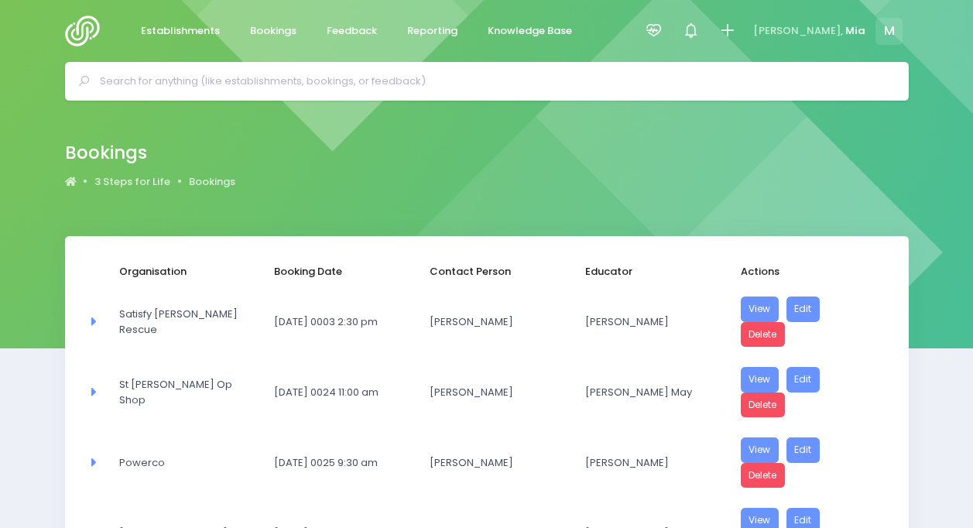 This screenshot has height=528, width=973. Describe the element at coordinates (351, 31) in the screenshot. I see `span: Feedback` at that location.